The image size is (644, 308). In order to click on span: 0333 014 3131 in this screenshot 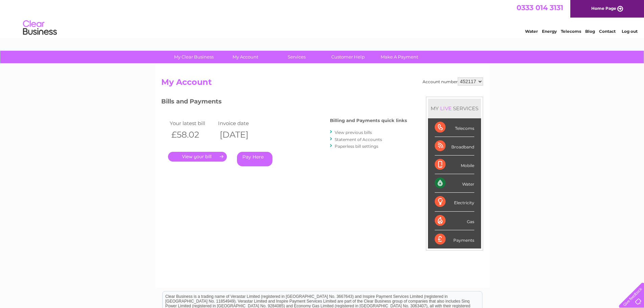, I will do `click(540, 7)`.